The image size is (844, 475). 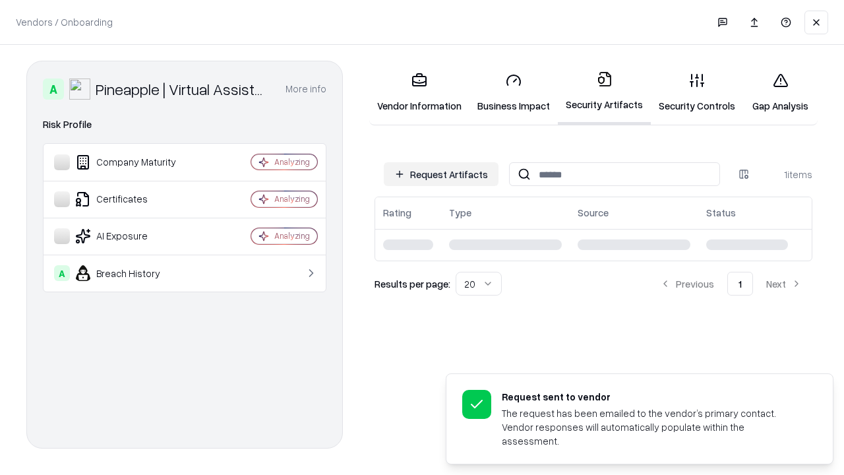 I want to click on div: Company Maturity, so click(x=133, y=162).